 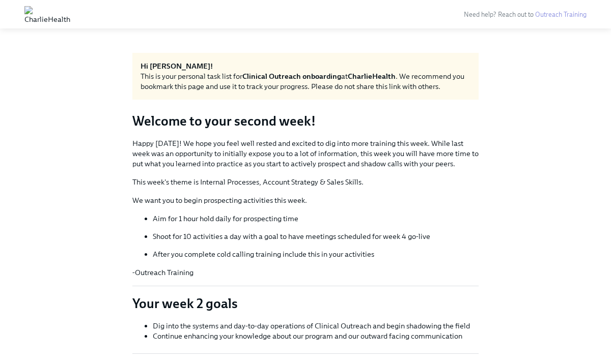 What do you see at coordinates (525, 14) in the screenshot?
I see `span: Need help? Reach out to` at bounding box center [525, 14].